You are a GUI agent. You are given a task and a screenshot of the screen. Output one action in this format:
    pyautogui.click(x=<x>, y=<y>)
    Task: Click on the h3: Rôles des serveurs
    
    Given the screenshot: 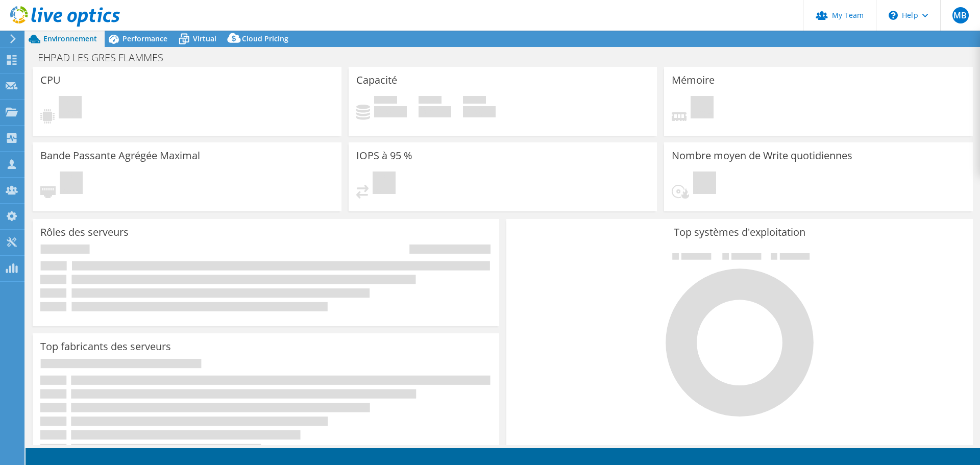 What is the action you would take?
    pyautogui.click(x=84, y=232)
    